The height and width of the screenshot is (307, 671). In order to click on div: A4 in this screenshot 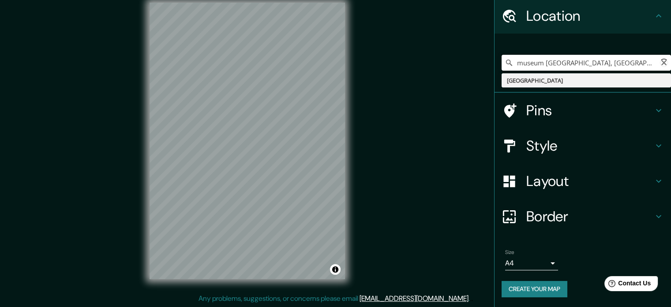, I will do `click(531, 263)`.